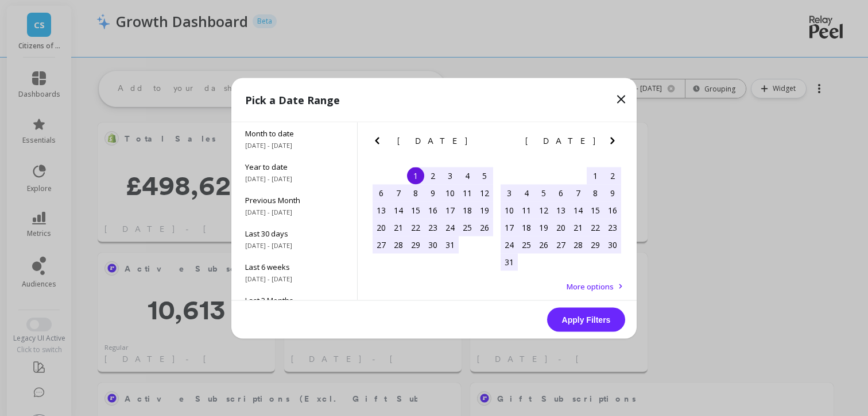 Image resolution: width=868 pixels, height=416 pixels. I want to click on span: Last 3 Months, so click(294, 300).